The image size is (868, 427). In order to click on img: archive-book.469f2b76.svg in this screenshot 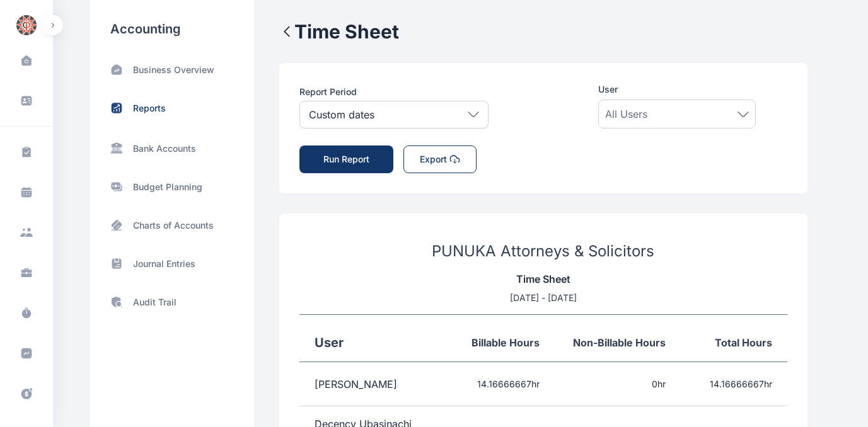, I will do `click(116, 263)`.